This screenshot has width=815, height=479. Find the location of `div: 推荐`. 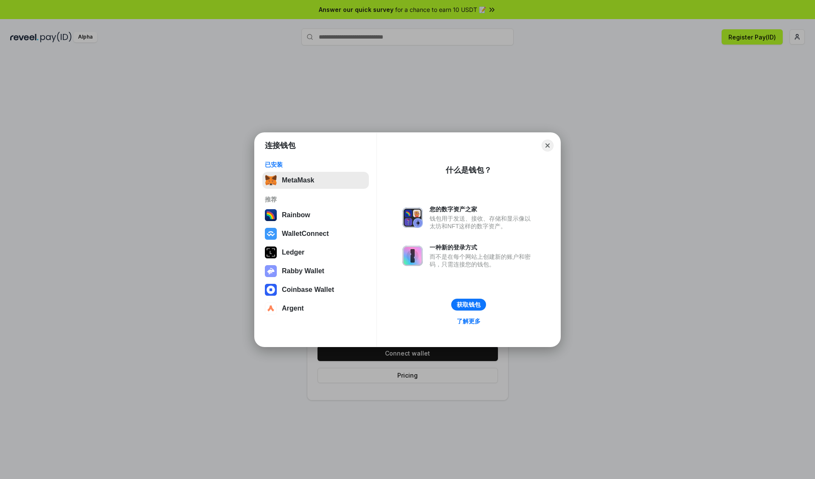

div: 推荐 is located at coordinates (315, 200).